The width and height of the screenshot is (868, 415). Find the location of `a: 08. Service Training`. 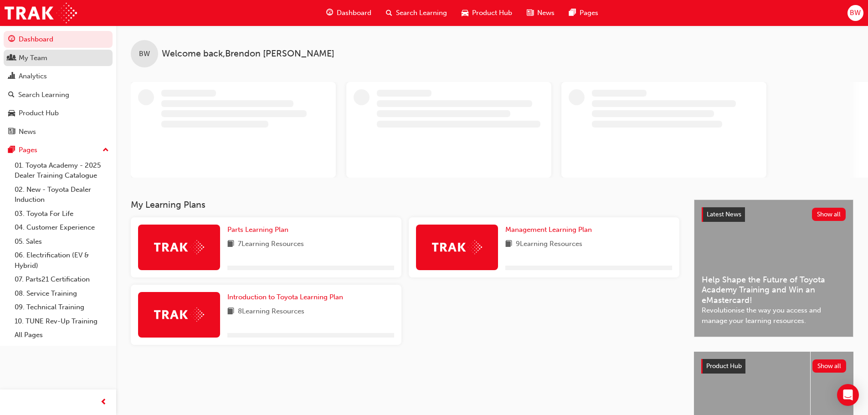

a: 08. Service Training is located at coordinates (61, 294).